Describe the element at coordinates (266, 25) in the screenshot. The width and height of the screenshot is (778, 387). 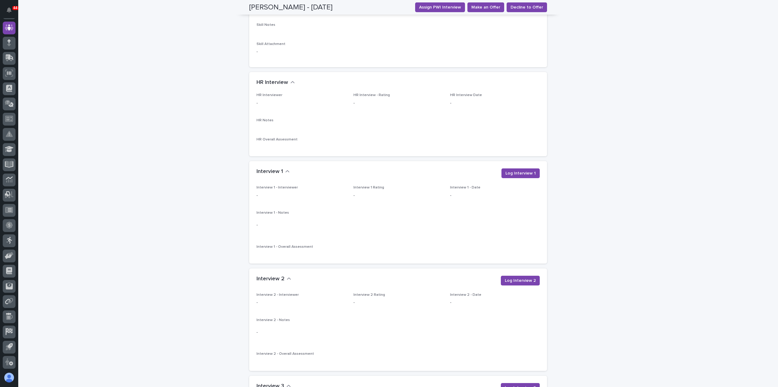
I see `span: Skill Notes` at that location.